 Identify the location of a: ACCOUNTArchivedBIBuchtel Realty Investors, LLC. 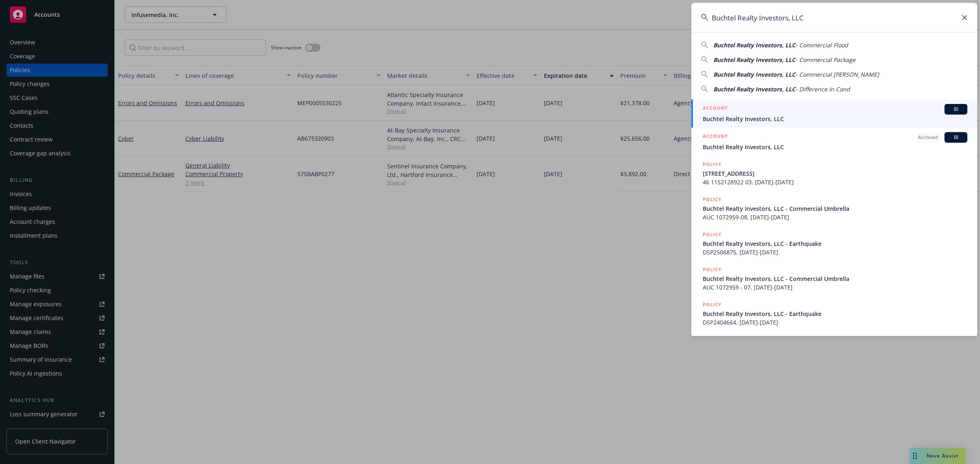
(834, 141).